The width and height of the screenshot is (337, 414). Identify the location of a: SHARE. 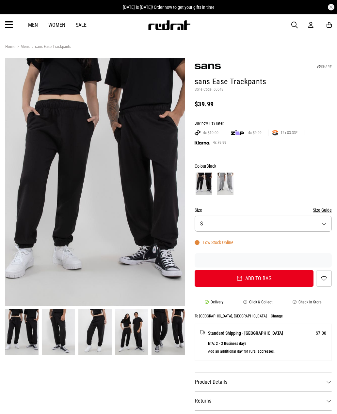
(324, 67).